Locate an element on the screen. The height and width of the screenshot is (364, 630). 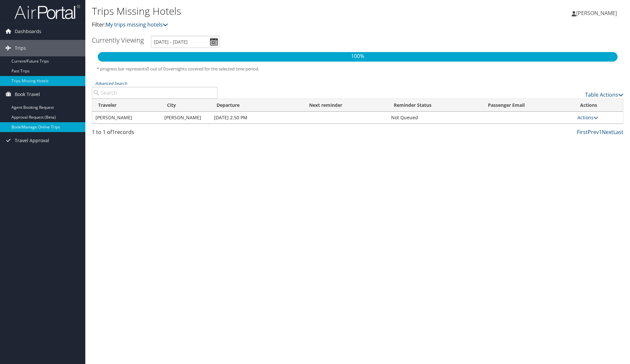
p: 100% is located at coordinates (358, 56).